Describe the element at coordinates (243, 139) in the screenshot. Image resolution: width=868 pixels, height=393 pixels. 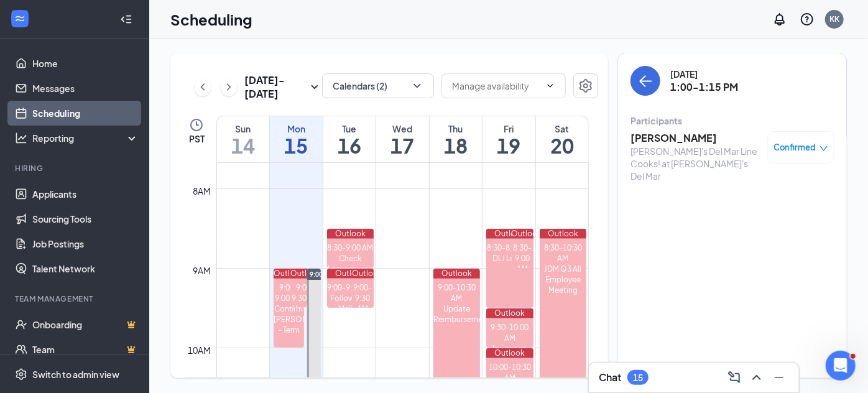
I see `a: September 14, 2025` at that location.